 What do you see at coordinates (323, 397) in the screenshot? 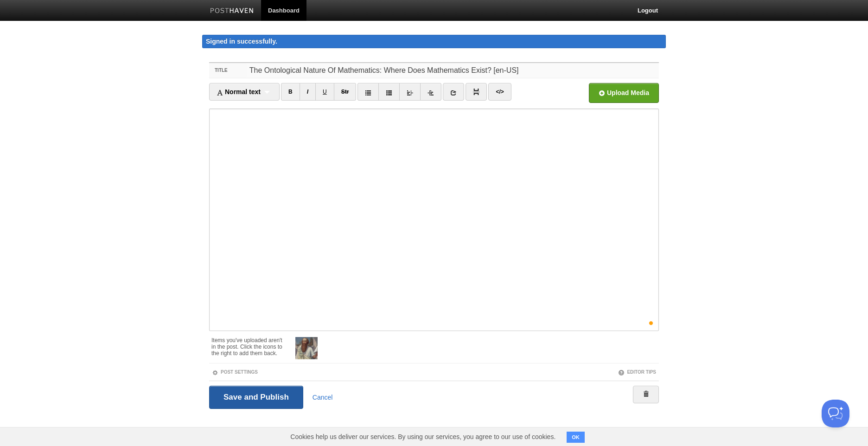
I see `a: Cancel` at bounding box center [323, 397].